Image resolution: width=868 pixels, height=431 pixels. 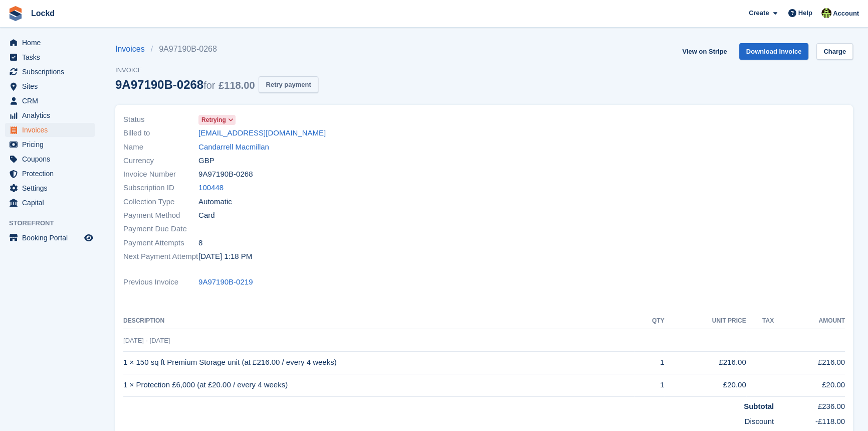 What do you see at coordinates (226, 282) in the screenshot?
I see `a: 9A97190B-0219` at bounding box center [226, 282].